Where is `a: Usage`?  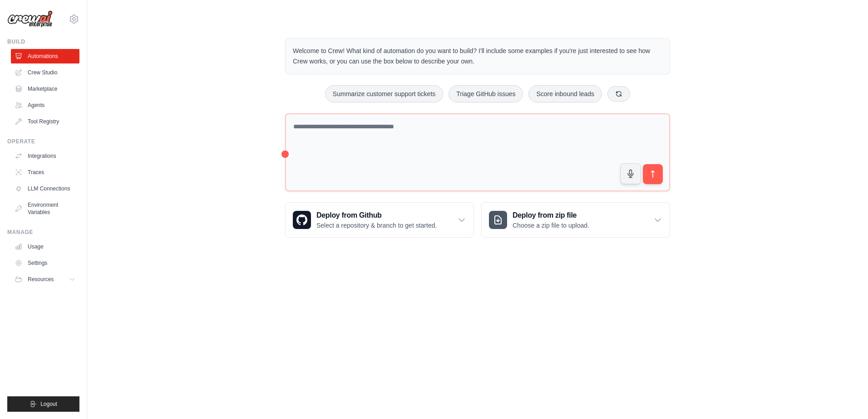
a: Usage is located at coordinates (45, 246).